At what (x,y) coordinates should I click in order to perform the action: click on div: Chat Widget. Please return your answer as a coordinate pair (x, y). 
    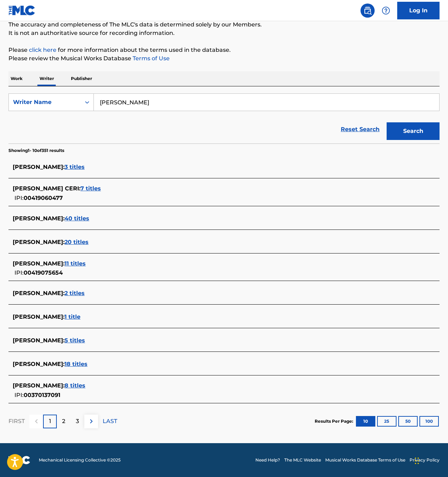
    Looking at the image, I should click on (431, 460).